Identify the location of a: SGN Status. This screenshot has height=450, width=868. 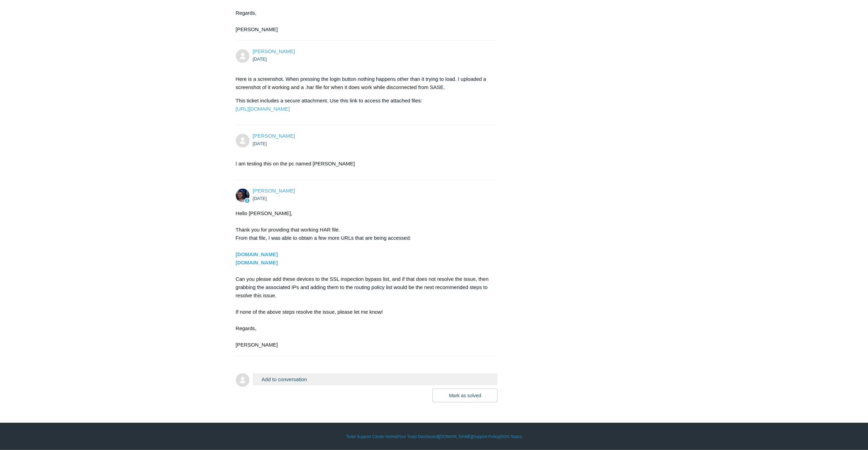
(511, 436).